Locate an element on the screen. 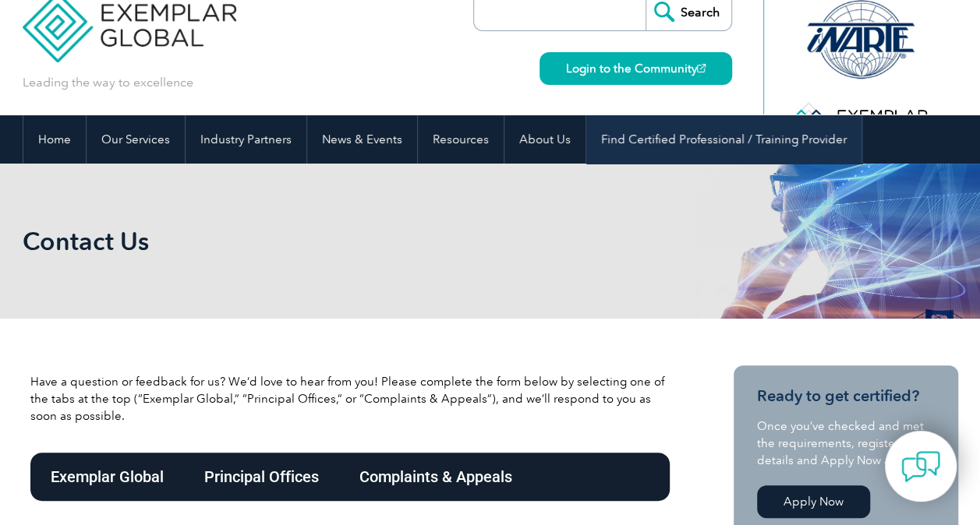 The image size is (980, 525). a: Our Services is located at coordinates (136, 139).